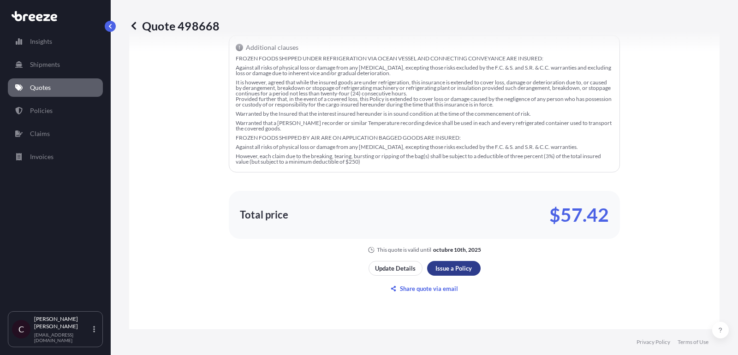  What do you see at coordinates (693, 342) in the screenshot?
I see `a: Terms of Use` at bounding box center [693, 342].